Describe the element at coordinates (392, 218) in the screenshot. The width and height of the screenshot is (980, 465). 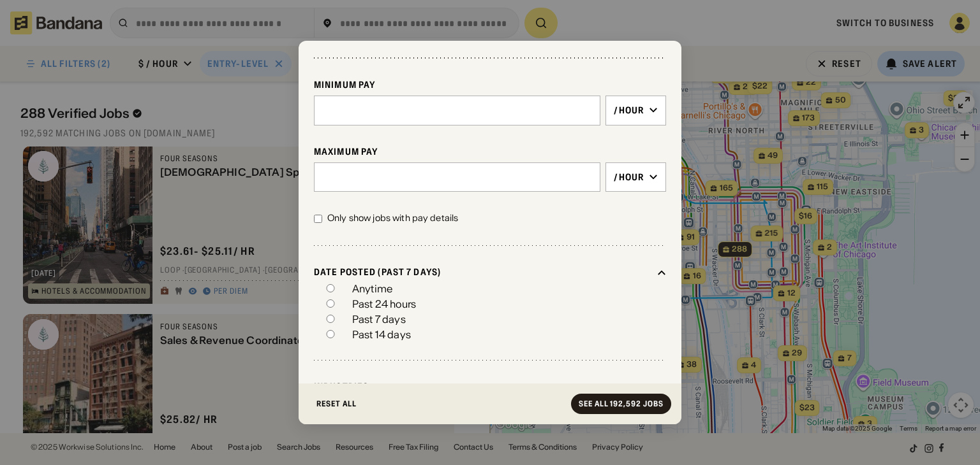
I see `div: Only show jobs with pay details` at that location.